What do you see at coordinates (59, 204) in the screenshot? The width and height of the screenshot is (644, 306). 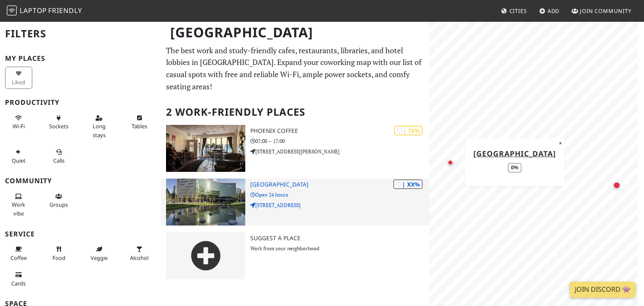 I see `span: Group tables` at bounding box center [59, 204].